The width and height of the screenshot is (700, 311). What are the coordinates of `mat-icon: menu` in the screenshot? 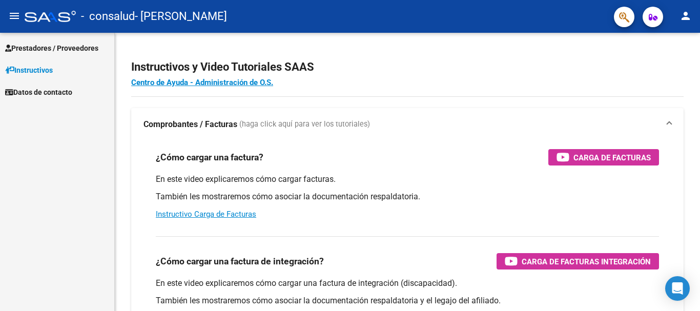 It's located at (14, 16).